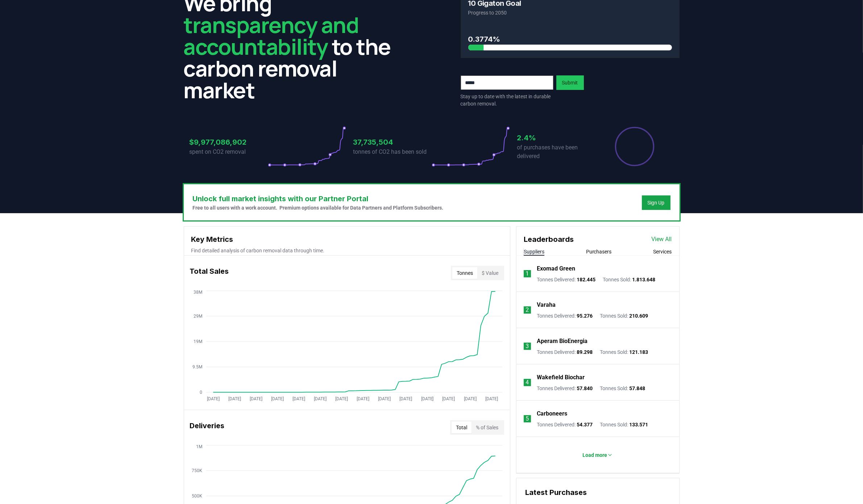  What do you see at coordinates (598, 492) in the screenshot?
I see `h3: Latest Purchases` at bounding box center [598, 492].